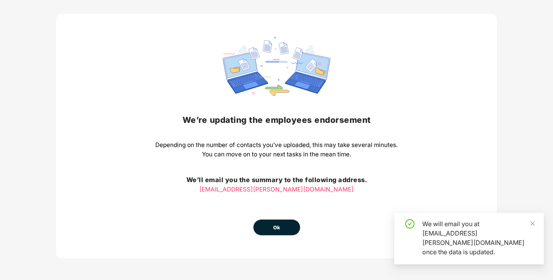 This screenshot has width=553, height=280. What do you see at coordinates (277, 180) in the screenshot?
I see `h3: We’ll email you the summary to the following address.` at bounding box center [277, 180].